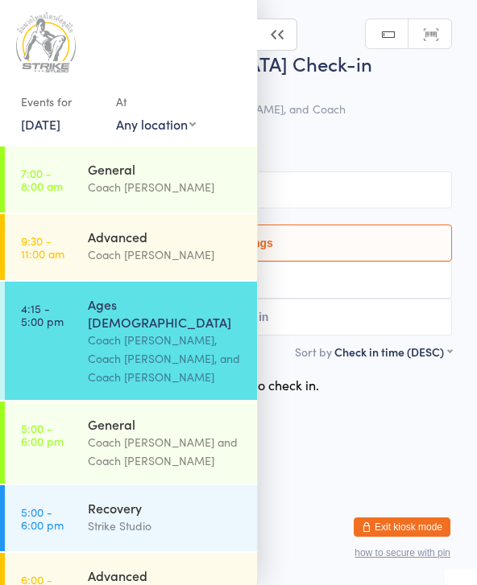  Describe the element at coordinates (155, 124) in the screenshot. I see `div: Any location` at that location.